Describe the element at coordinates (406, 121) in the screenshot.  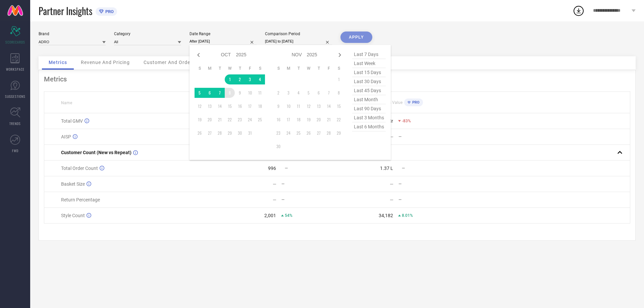
I see `span: -83%` at that location.